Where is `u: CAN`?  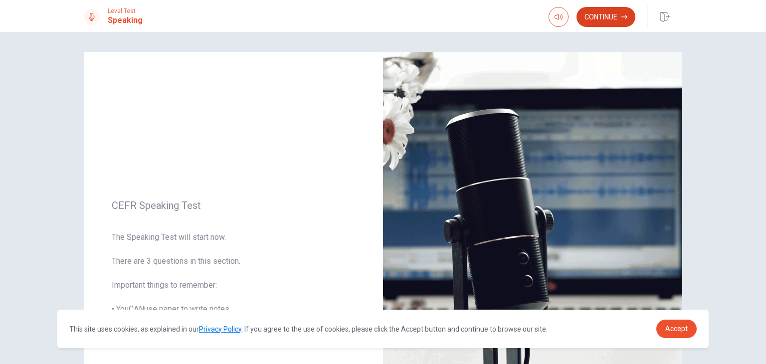 u: CAN is located at coordinates (136, 309).